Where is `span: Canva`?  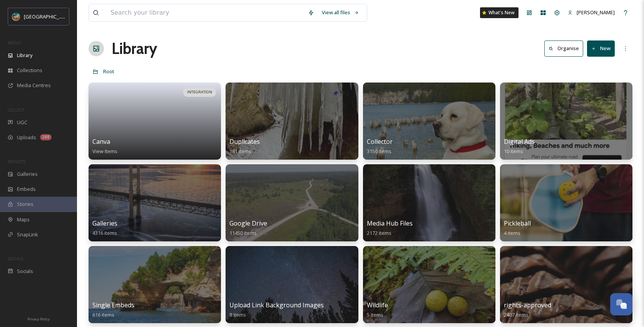
span: Canva is located at coordinates (101, 142).